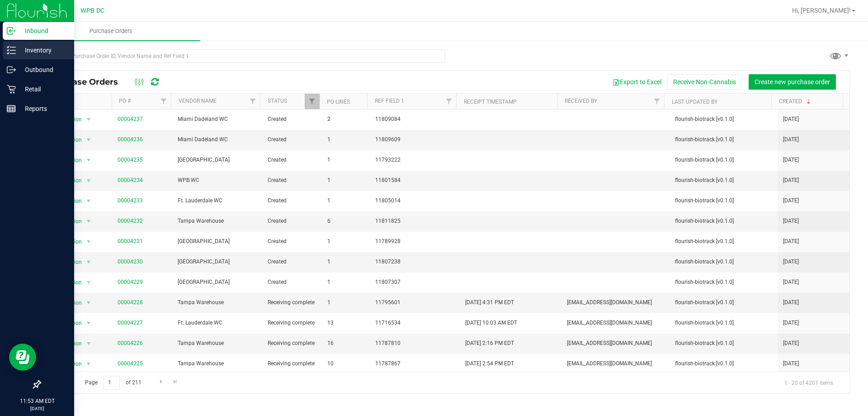  What do you see at coordinates (12, 31) in the screenshot?
I see `inline-svg: Inbound` at bounding box center [12, 31].